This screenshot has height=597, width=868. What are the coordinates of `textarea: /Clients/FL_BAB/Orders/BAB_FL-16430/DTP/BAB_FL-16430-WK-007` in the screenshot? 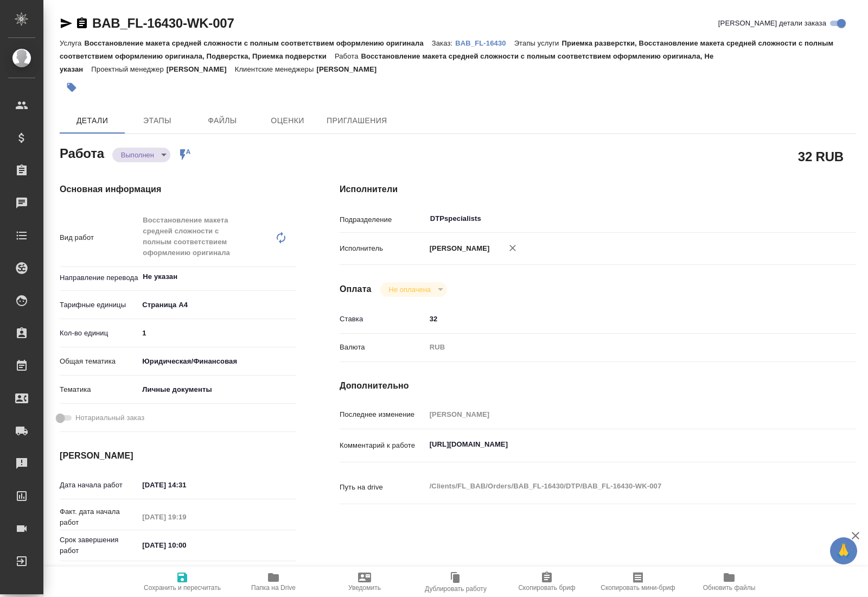 It's located at (619, 486).